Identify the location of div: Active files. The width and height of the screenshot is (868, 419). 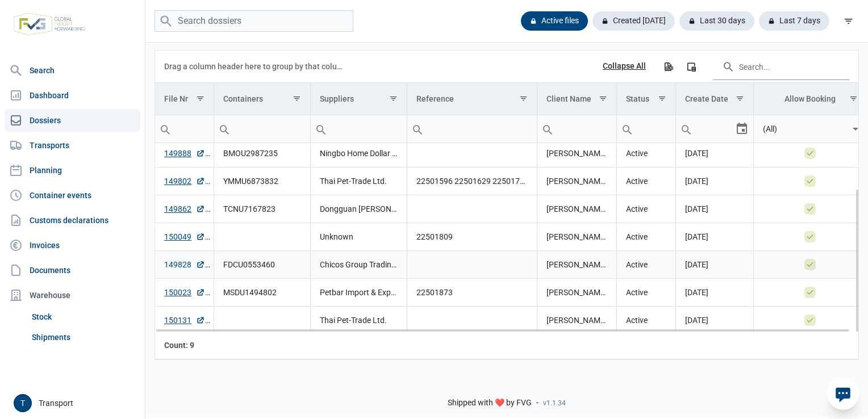
(554, 21).